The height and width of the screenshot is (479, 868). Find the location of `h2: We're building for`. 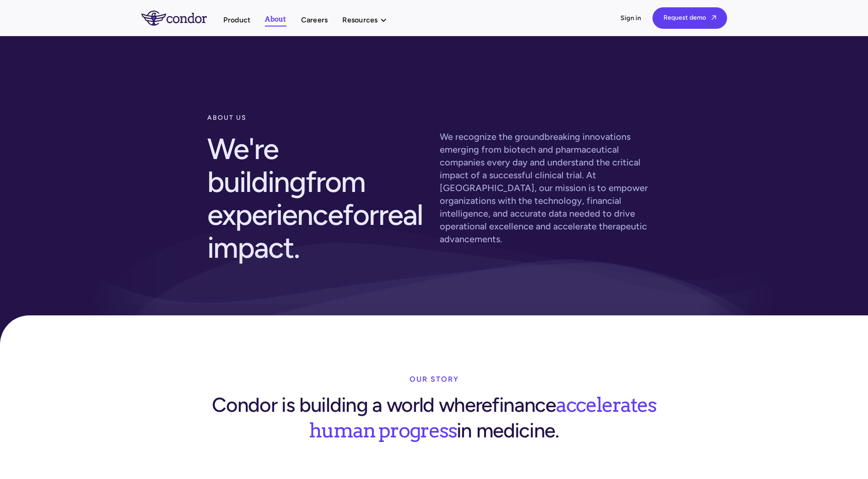

h2: We're building for is located at coordinates (318, 198).